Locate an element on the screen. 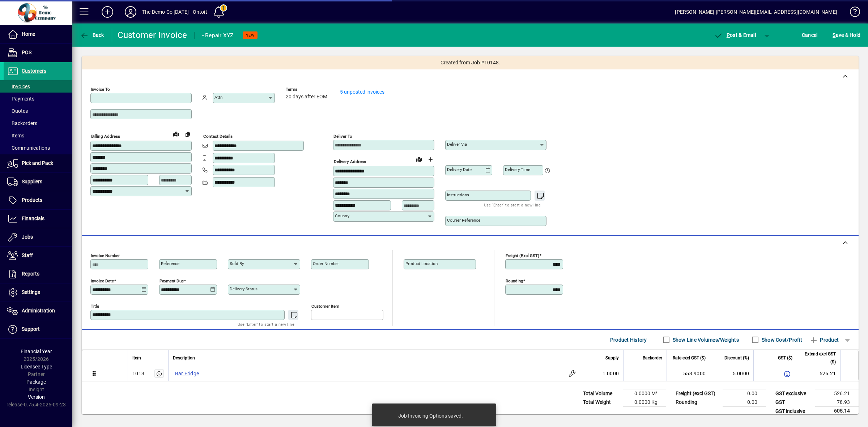  a: Reports is located at coordinates (38, 274).